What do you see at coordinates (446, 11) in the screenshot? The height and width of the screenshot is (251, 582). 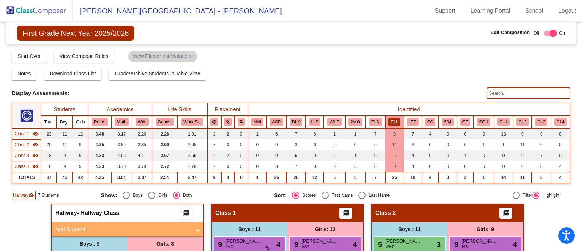 I see `a: Support` at bounding box center [446, 11].